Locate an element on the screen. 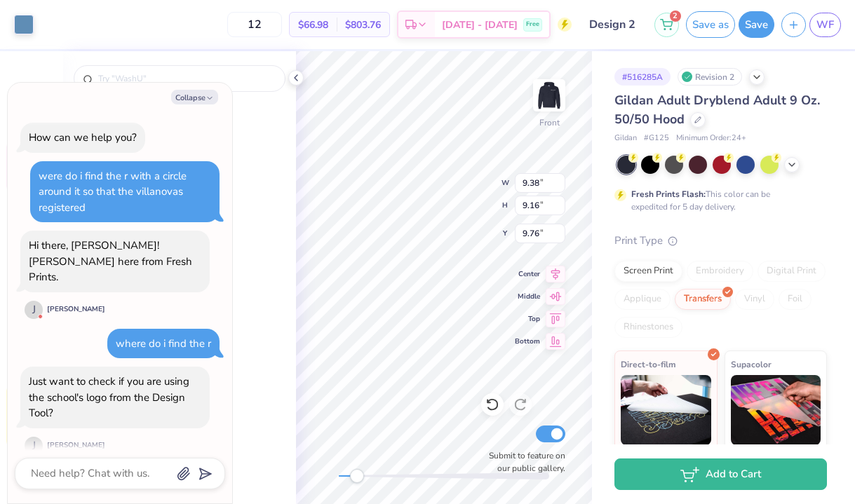  span: Direct-to-film is located at coordinates (648, 364).